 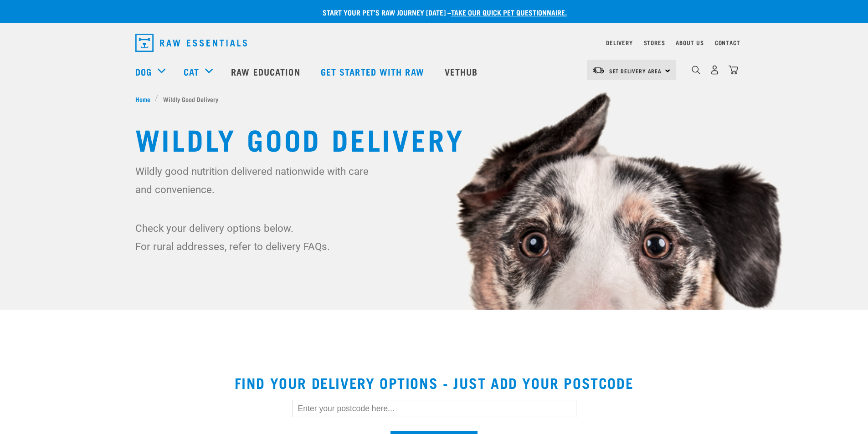 I want to click on a: Cat, so click(x=191, y=72).